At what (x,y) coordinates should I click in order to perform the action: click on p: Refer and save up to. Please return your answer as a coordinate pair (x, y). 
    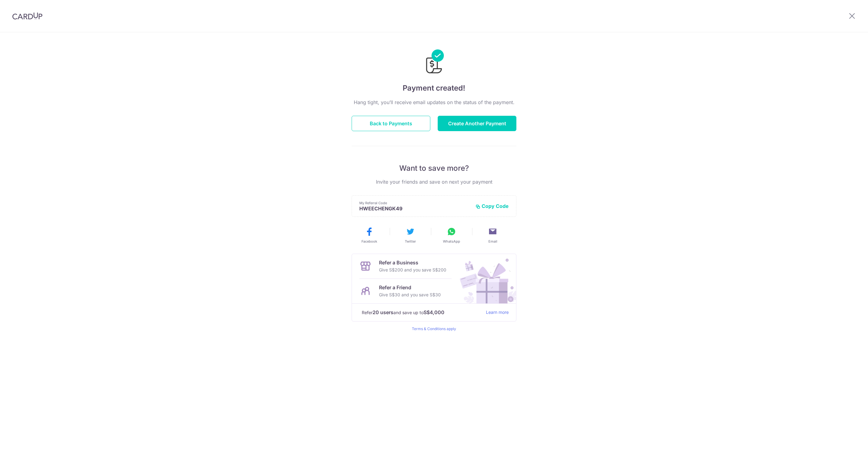
    Looking at the image, I should click on (421, 313).